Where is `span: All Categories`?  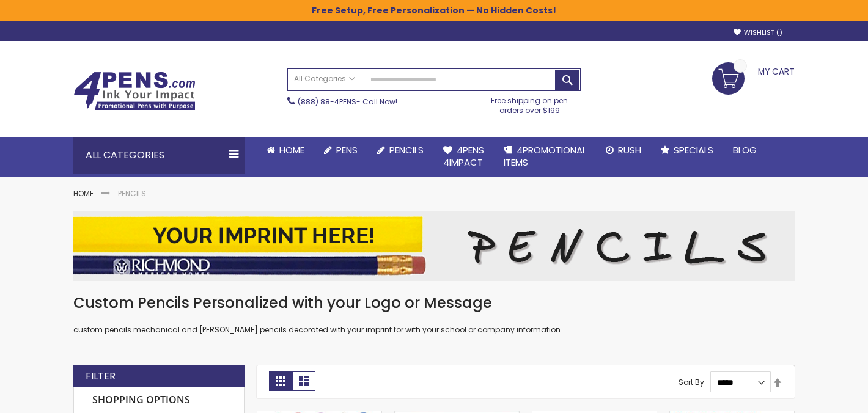
span: All Categories is located at coordinates (324, 78).